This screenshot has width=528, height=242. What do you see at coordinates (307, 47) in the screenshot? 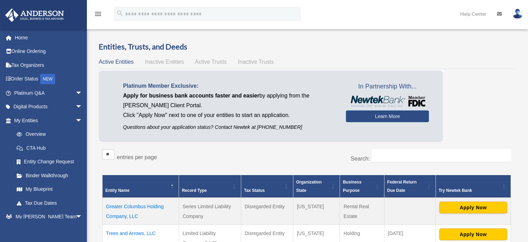
I see `h3: Entities, Trusts, and Deeds` at bounding box center [307, 47].